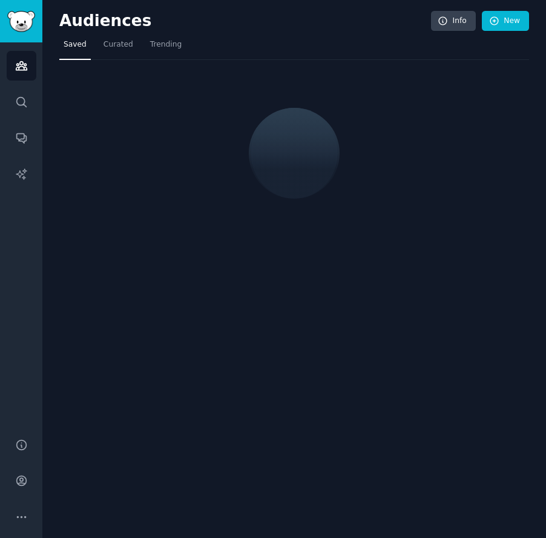 The image size is (546, 538). I want to click on a: Trending, so click(166, 47).